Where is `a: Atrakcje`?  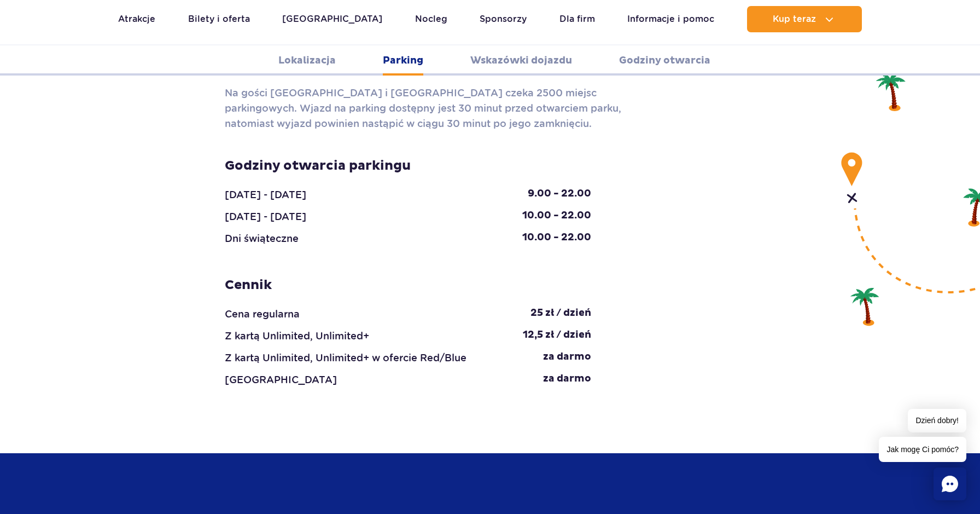 a: Atrakcje is located at coordinates (137, 20).